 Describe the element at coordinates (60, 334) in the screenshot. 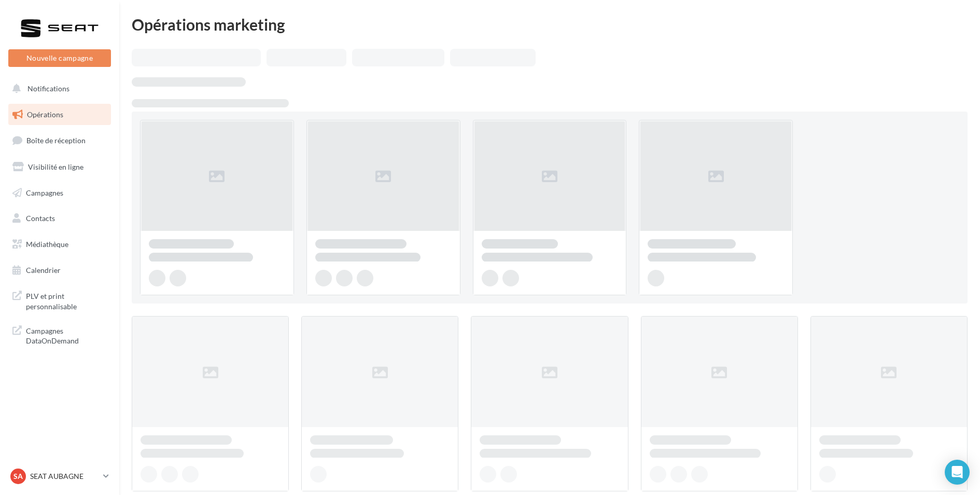

I see `a: Campagnes DataOnDemand` at that location.